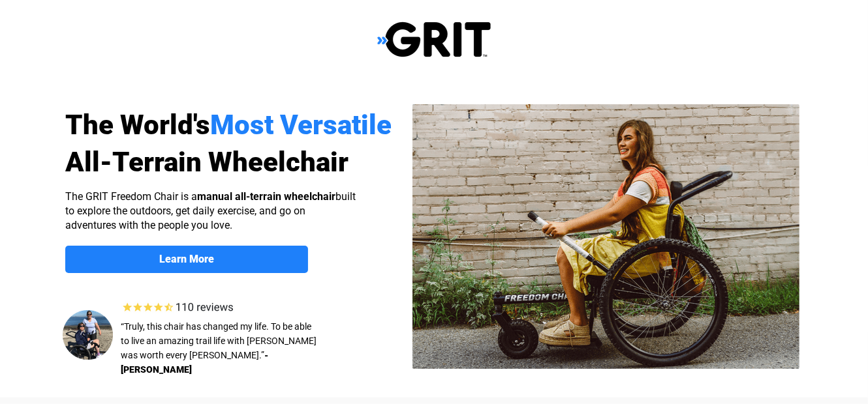 The height and width of the screenshot is (404, 868). Describe the element at coordinates (187, 259) in the screenshot. I see `strong: Learn More` at that location.